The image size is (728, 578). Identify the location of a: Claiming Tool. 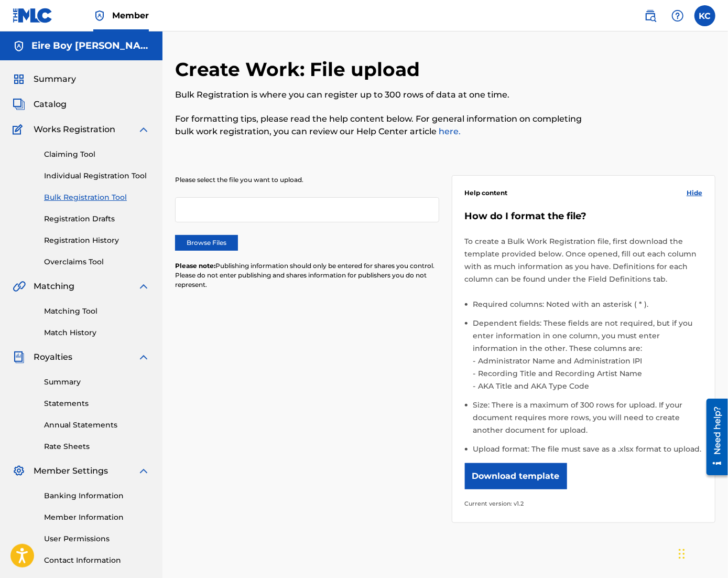
(97, 154).